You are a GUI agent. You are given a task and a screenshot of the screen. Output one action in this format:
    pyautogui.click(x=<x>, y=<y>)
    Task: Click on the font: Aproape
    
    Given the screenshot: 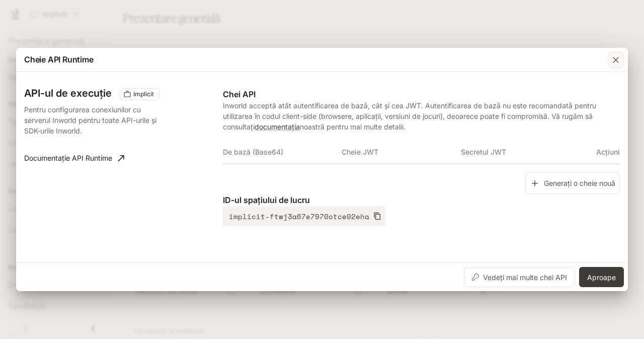 What is the action you would take?
    pyautogui.click(x=601, y=277)
    